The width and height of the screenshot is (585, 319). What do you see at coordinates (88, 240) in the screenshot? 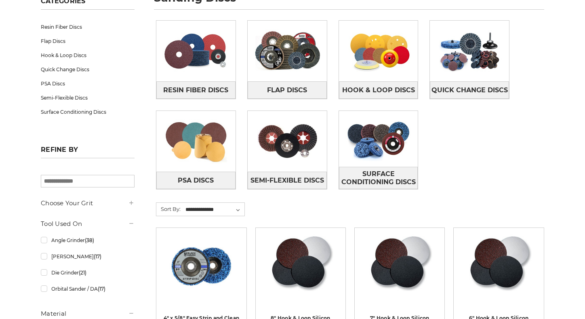
I see `a: Angle Grinder` at bounding box center [88, 240].